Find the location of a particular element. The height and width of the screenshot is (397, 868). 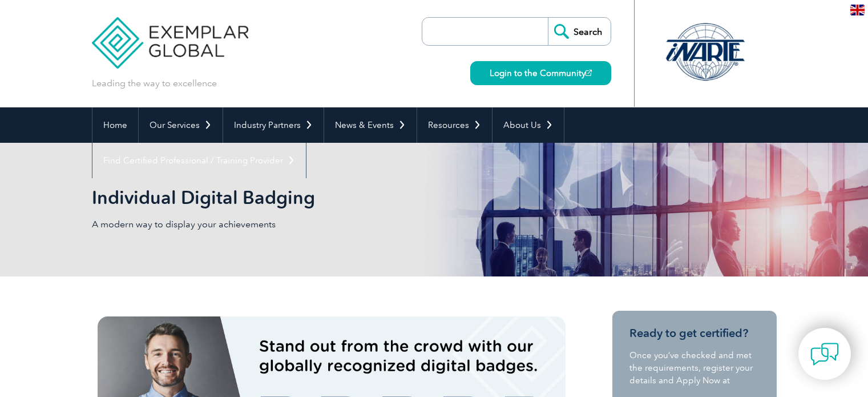

a: Login to the Community is located at coordinates (540, 73).